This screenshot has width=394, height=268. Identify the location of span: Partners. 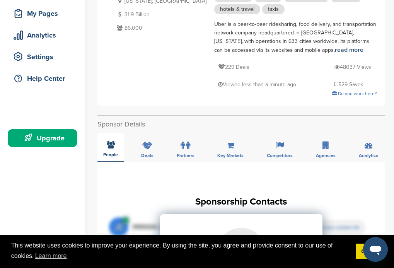
(185, 155).